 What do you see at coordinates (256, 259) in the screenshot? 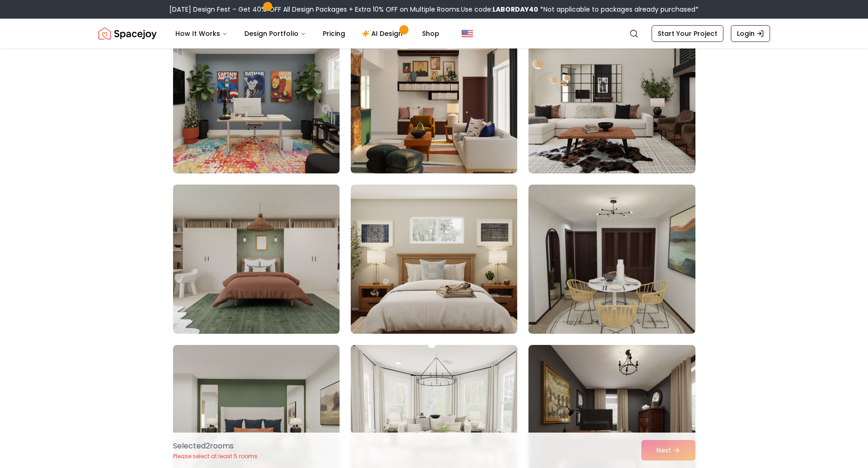
I see `img: Room room-64` at bounding box center [256, 259].